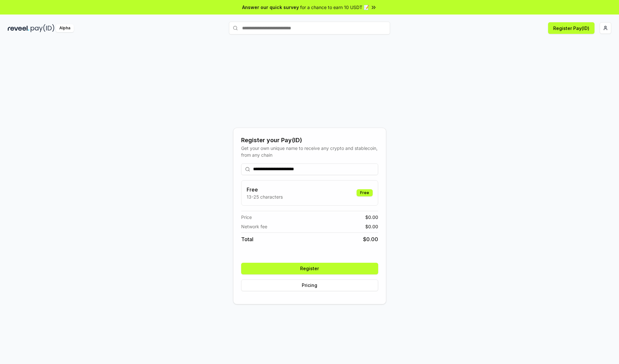 The width and height of the screenshot is (619, 364). Describe the element at coordinates (309, 152) in the screenshot. I see `div: Get your own unique name to receive any crypto and stablecoin, from any chain` at that location.